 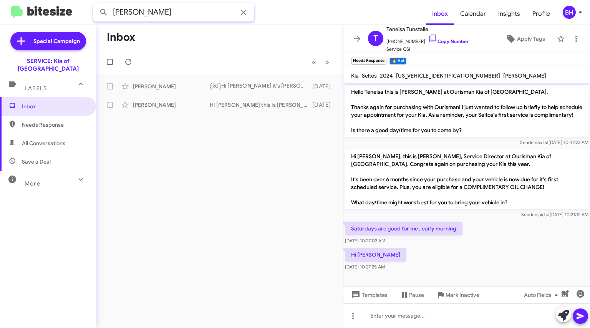 I want to click on span: Auto Fields, so click(x=542, y=295).